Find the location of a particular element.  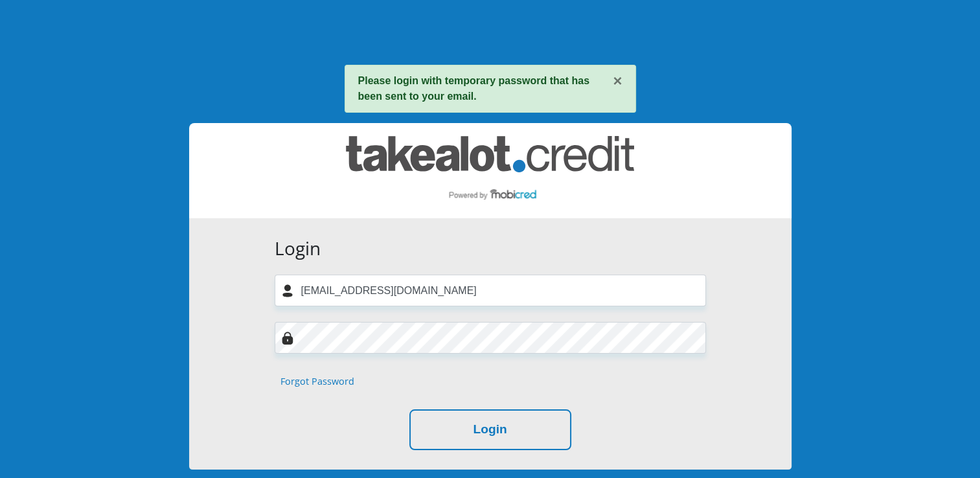

img: user-icon image is located at coordinates (287, 291).